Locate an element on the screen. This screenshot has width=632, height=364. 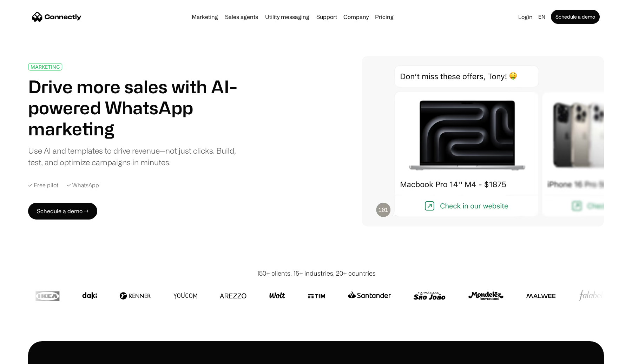
a: Sales agents is located at coordinates (241, 17).